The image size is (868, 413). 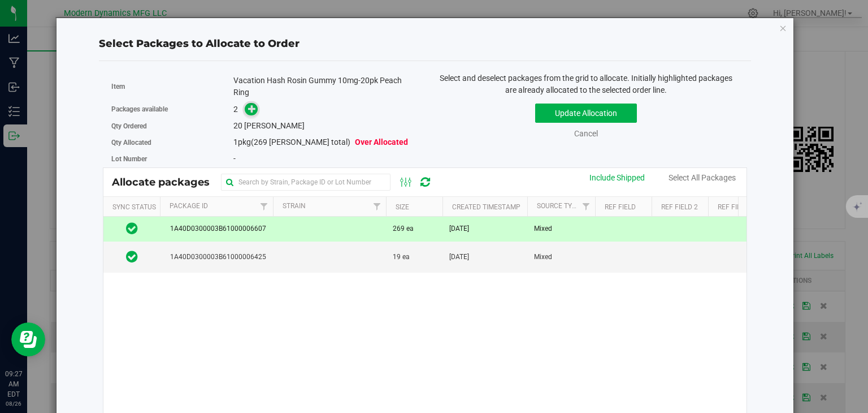 I want to click on a: Cancel, so click(x=586, y=134).